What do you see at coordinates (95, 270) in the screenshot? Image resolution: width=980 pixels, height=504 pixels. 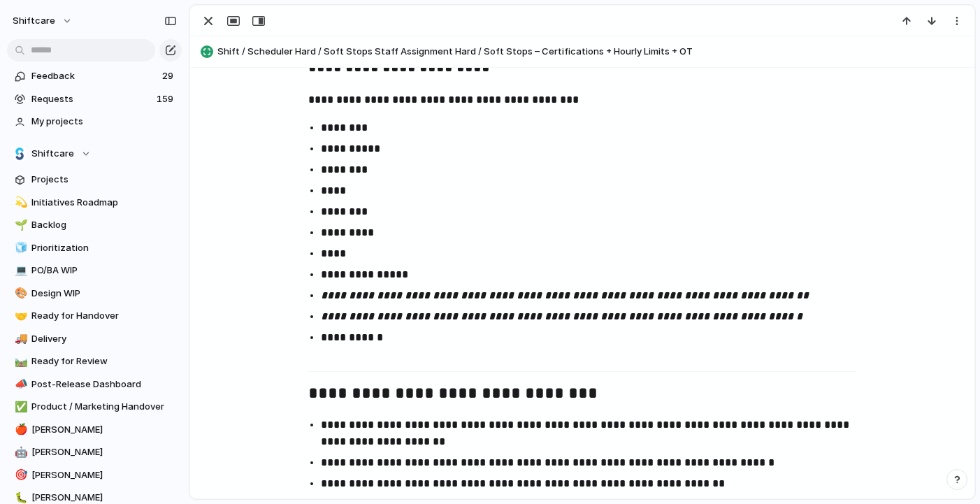 I see `div: 💻PO/BA WIP` at bounding box center [95, 270].